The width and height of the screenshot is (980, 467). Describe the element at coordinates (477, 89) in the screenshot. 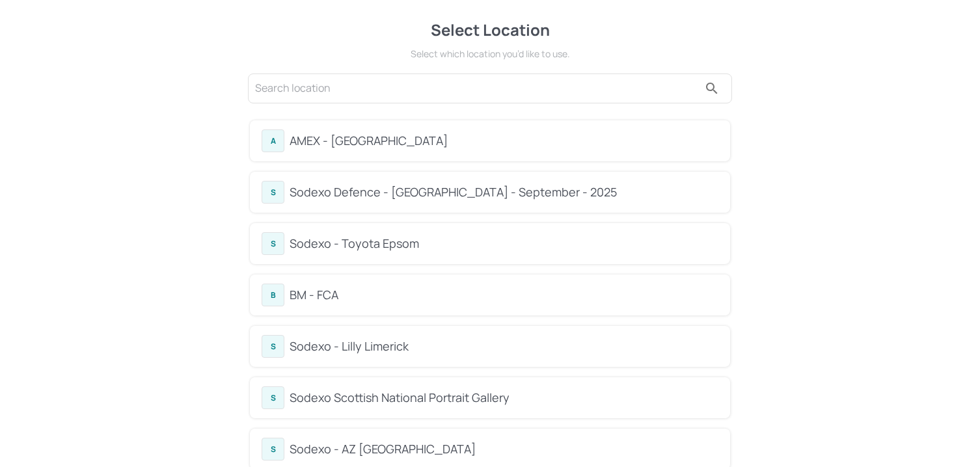

I see `input: Search location` at that location.